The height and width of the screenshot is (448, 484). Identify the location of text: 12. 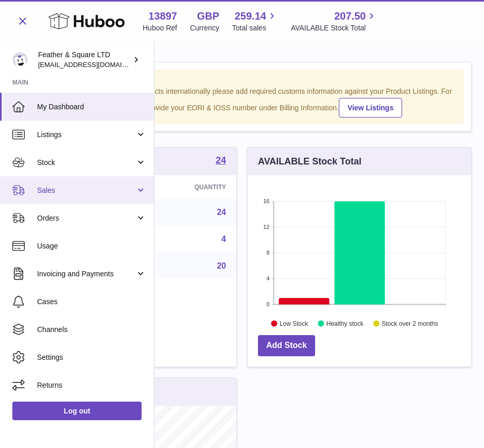
(266, 227).